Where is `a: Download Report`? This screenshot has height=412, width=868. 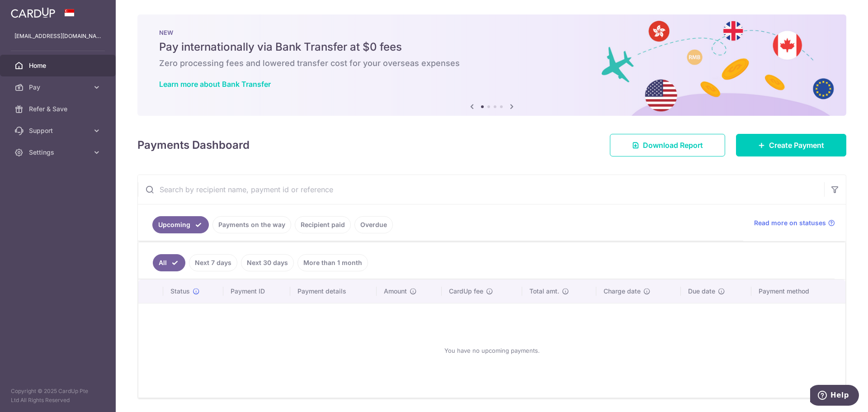 a: Download Report is located at coordinates (667, 145).